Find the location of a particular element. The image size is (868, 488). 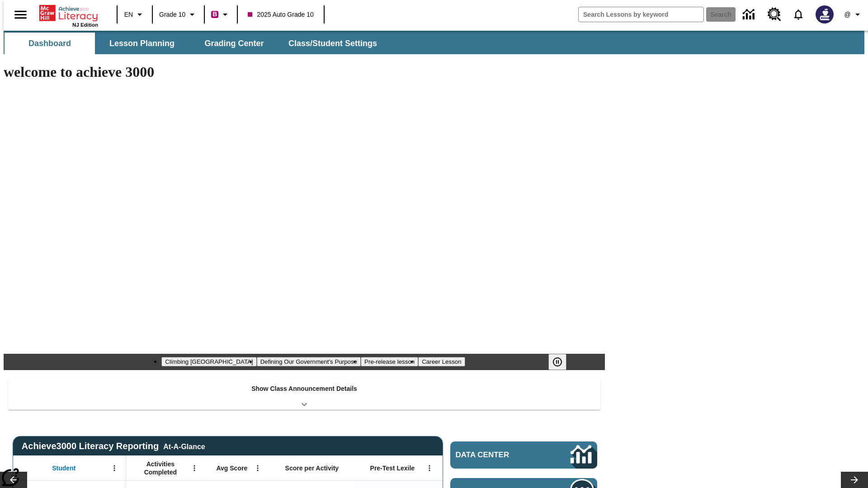

button: Open side menu is located at coordinates (20, 14).